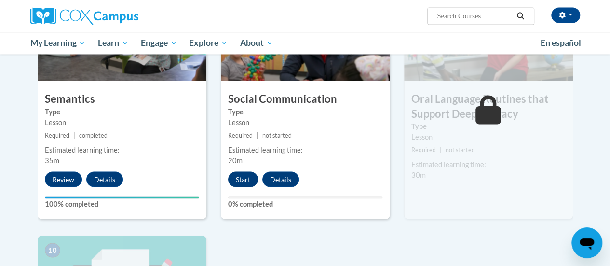 The image size is (610, 266). What do you see at coordinates (122, 98) in the screenshot?
I see `h3: Semantics` at bounding box center [122, 98].